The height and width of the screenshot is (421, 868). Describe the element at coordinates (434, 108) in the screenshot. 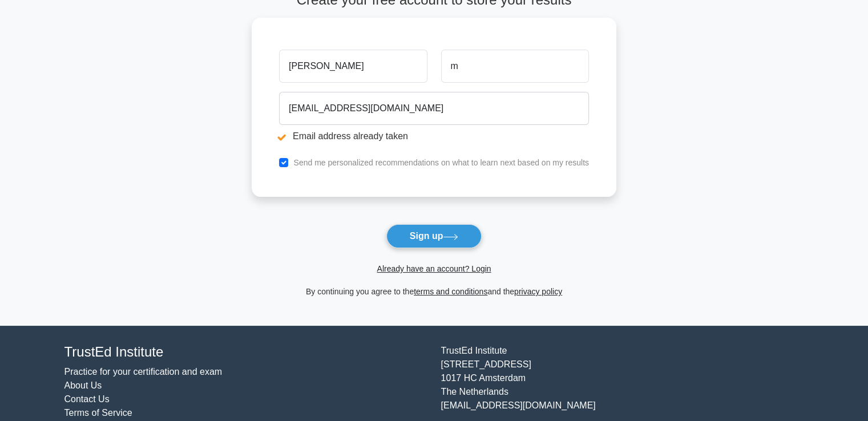

I see `input: Email` at that location.